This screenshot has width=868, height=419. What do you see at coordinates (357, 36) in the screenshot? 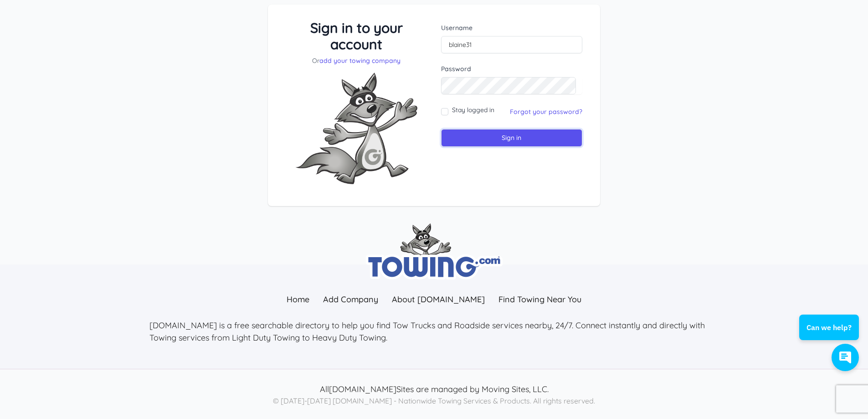
I see `h3: Sign in to your account` at bounding box center [357, 36].